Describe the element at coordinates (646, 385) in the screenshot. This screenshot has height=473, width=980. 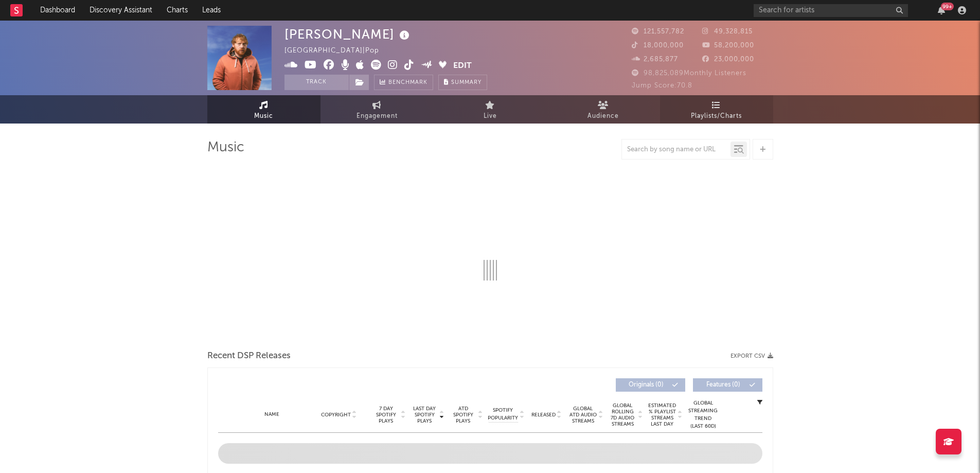
I see `span: Originals ( 0 )` at that location.